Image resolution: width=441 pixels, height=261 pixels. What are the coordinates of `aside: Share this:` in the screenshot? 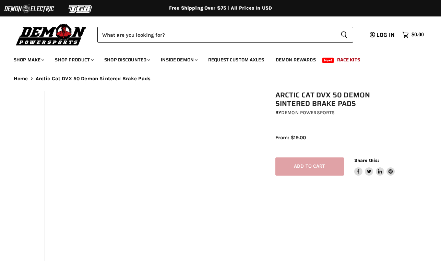 It's located at (374, 166).